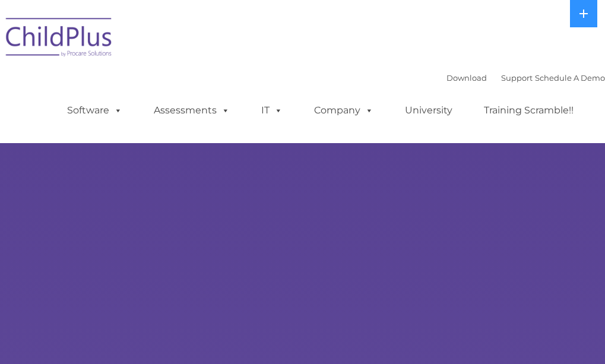 This screenshot has height=364, width=605. What do you see at coordinates (467, 77) in the screenshot?
I see `a: Download` at bounding box center [467, 77].